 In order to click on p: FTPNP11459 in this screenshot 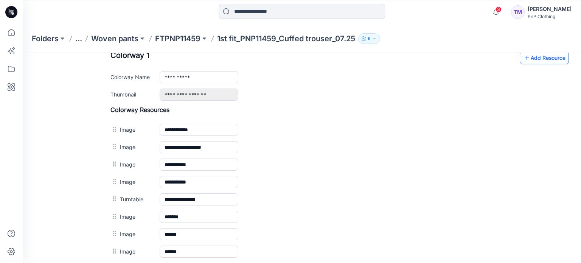, I will do `click(178, 39)`.